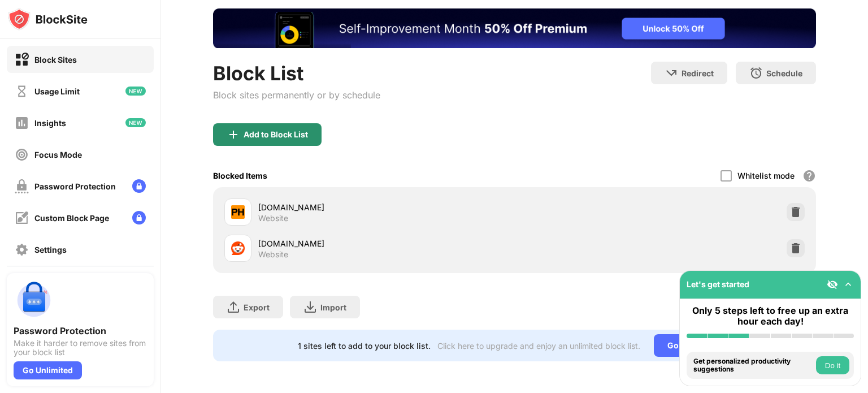  What do you see at coordinates (833, 284) in the screenshot?
I see `img: eye-not-visible.svg` at bounding box center [833, 284].